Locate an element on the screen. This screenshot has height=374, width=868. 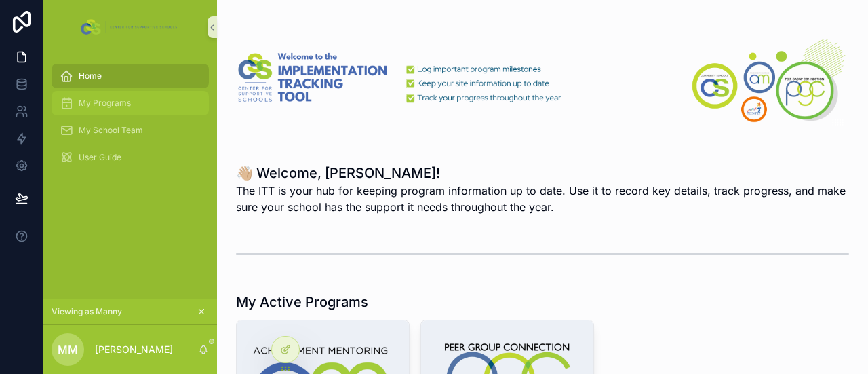
span: Home is located at coordinates (90, 76).